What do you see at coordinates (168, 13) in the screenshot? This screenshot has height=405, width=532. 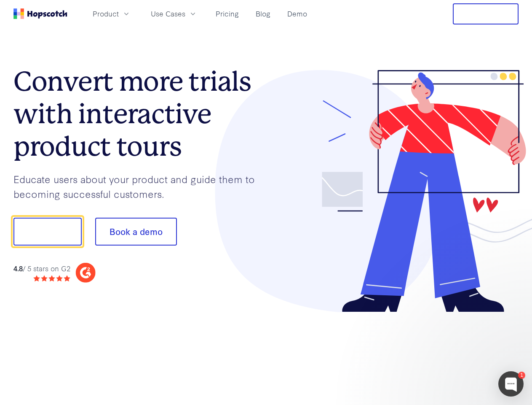 I see `span: Use Cases` at bounding box center [168, 13].